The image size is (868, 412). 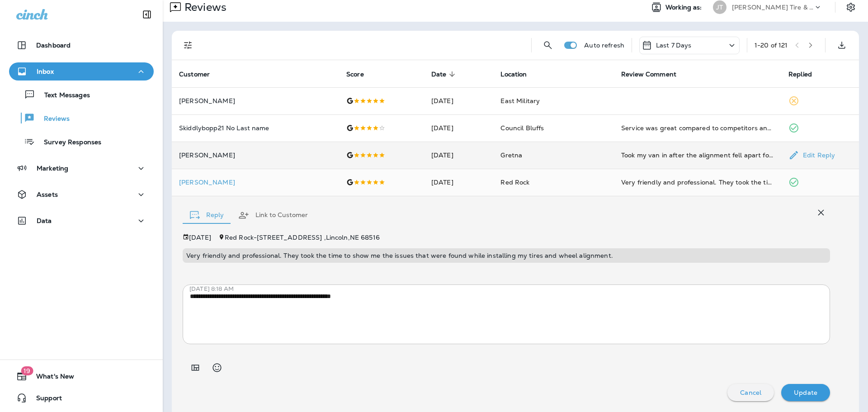 What do you see at coordinates (697, 155) in the screenshot?
I see `div: Took my van in after the alignment fell apart for the third time in a month, they were able to fi...` at bounding box center [697, 155].